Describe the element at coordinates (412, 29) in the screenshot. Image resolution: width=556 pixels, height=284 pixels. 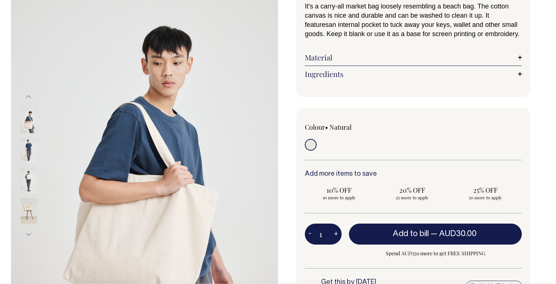
I see `span: an internal pocket to tuck away your keys, wallet and other small goods. Keep it blank or use it ...` at that location.